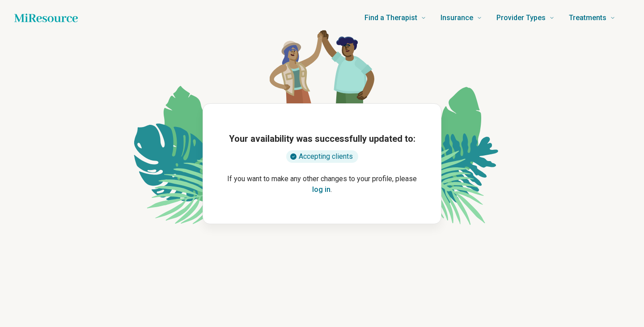 The width and height of the screenshot is (644, 327). Describe the element at coordinates (322, 184) in the screenshot. I see `p: If you want to make any other changes to your profile, please .` at that location.